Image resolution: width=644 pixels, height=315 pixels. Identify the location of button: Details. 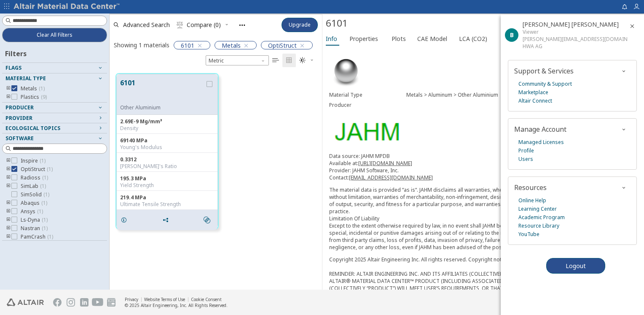
(126, 220).